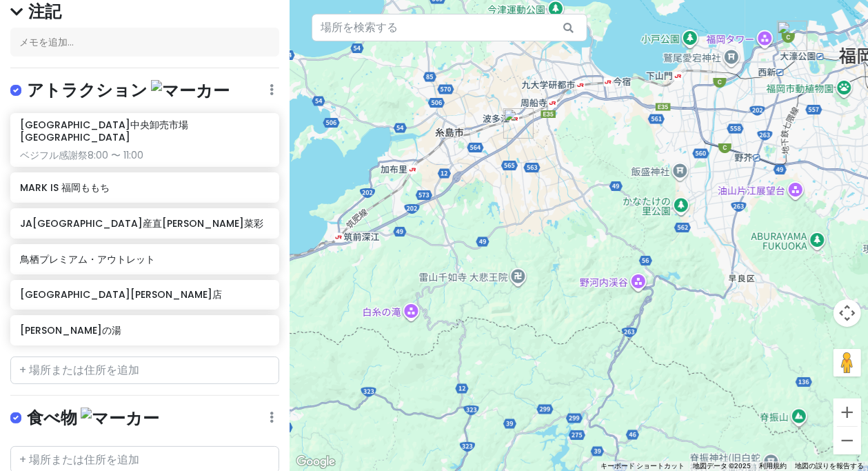 The height and width of the screenshot is (471, 868). Describe the element at coordinates (830, 466) in the screenshot. I see `a: 地図の誤りを報告する` at that location.